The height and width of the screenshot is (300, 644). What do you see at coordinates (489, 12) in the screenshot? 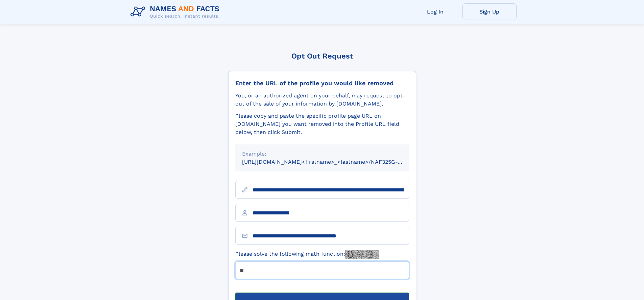
I see `a: Sign Up` at bounding box center [489, 12].